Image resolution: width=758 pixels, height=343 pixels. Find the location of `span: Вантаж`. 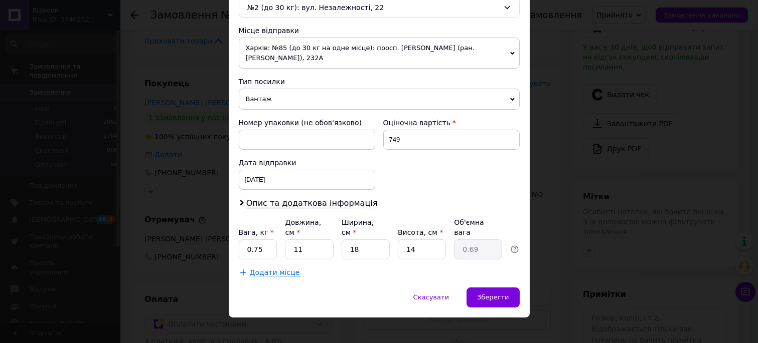

span: Вантаж is located at coordinates (379, 99).